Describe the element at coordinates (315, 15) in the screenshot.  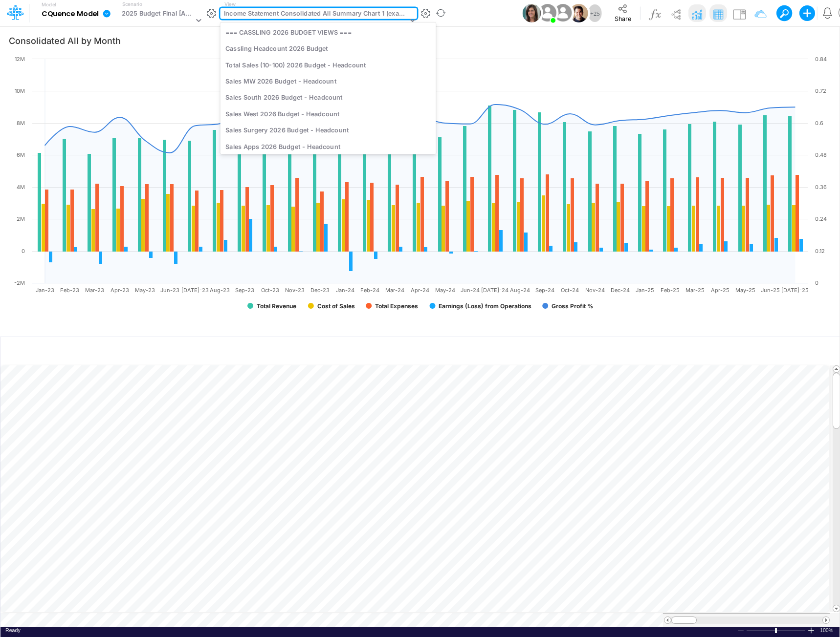
I see `div: Income Statement Consolidated All Summary Chart 1 (example)` at that location.